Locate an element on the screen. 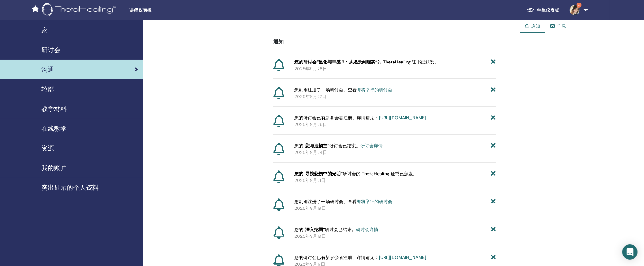  img: logo.png is located at coordinates (80, 10).